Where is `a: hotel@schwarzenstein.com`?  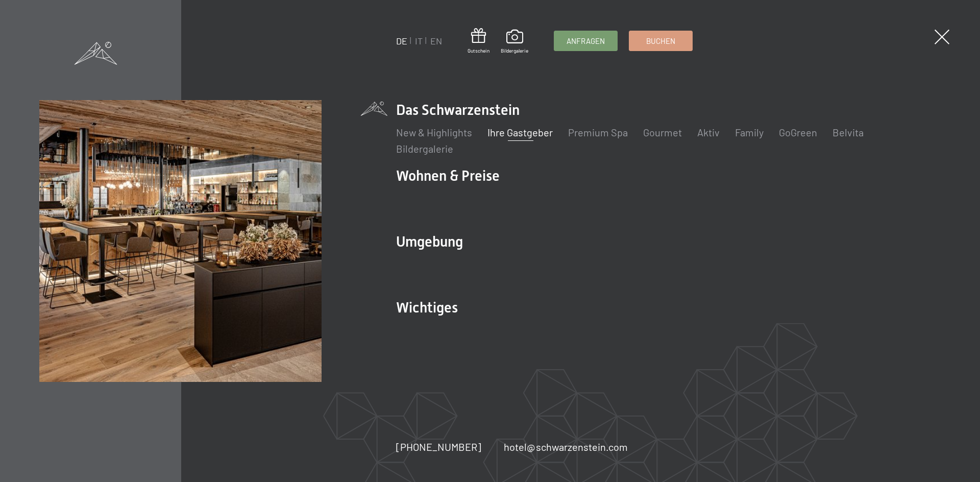
a: hotel@schwarzenstein.com is located at coordinates (565, 447).